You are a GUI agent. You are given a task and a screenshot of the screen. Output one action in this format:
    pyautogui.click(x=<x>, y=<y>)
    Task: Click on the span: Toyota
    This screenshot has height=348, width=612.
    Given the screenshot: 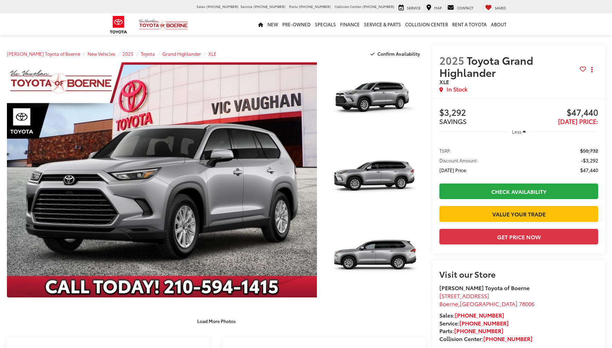 What is the action you would take?
    pyautogui.click(x=148, y=54)
    